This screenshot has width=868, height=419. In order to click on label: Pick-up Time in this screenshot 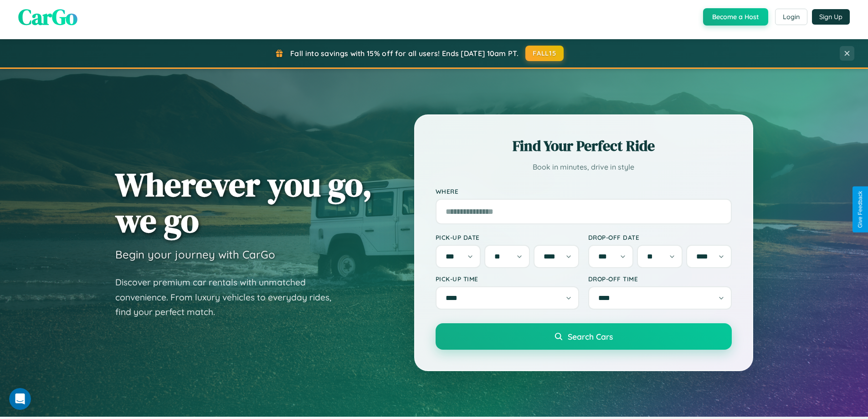, I will do `click(508, 279)`.